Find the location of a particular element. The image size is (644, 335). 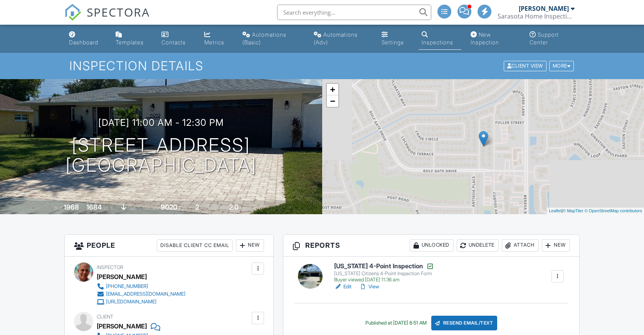

div: Dashboard is located at coordinates (84, 42).